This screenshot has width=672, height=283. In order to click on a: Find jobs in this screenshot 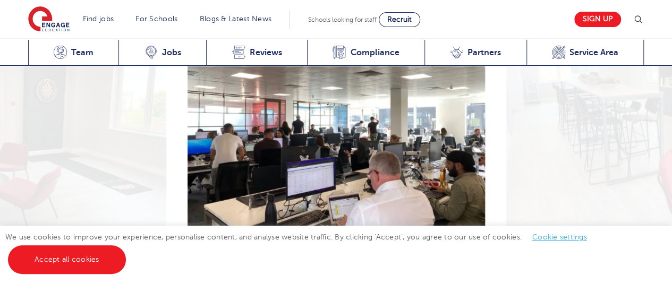, I will do `click(98, 19)`.